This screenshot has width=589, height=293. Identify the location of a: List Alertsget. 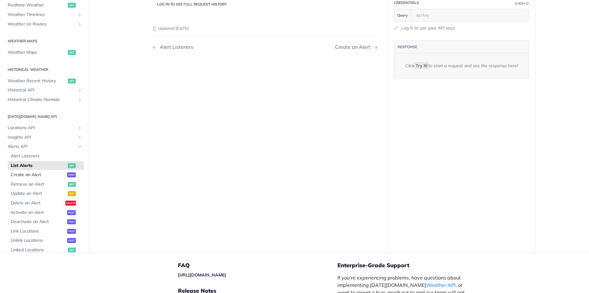
(46, 166).